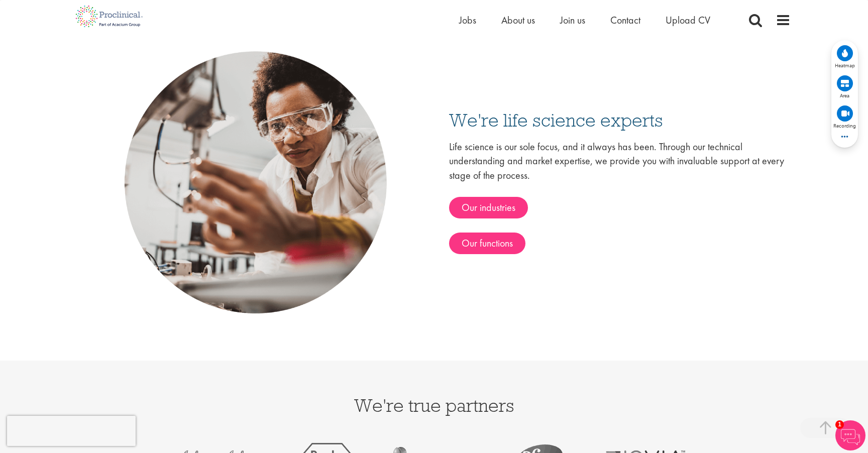 The height and width of the screenshot is (453, 868). Describe the element at coordinates (839, 424) in the screenshot. I see `span: 1` at that location.